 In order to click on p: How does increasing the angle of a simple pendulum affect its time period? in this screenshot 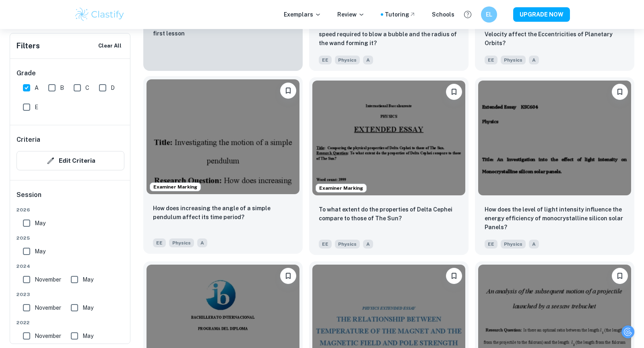, I will do `click(223, 213)`.